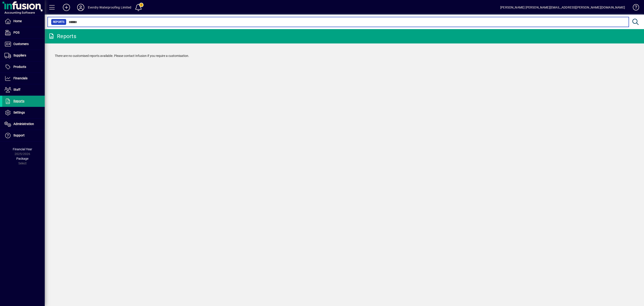 The height and width of the screenshot is (306, 644). Describe the element at coordinates (20, 67) in the screenshot. I see `span: Products` at that location.